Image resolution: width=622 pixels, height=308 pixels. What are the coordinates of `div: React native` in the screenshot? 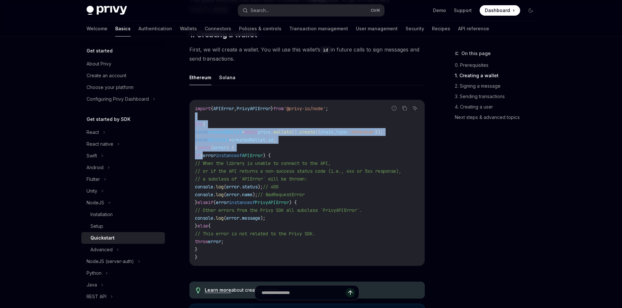 It's located at (100, 144).